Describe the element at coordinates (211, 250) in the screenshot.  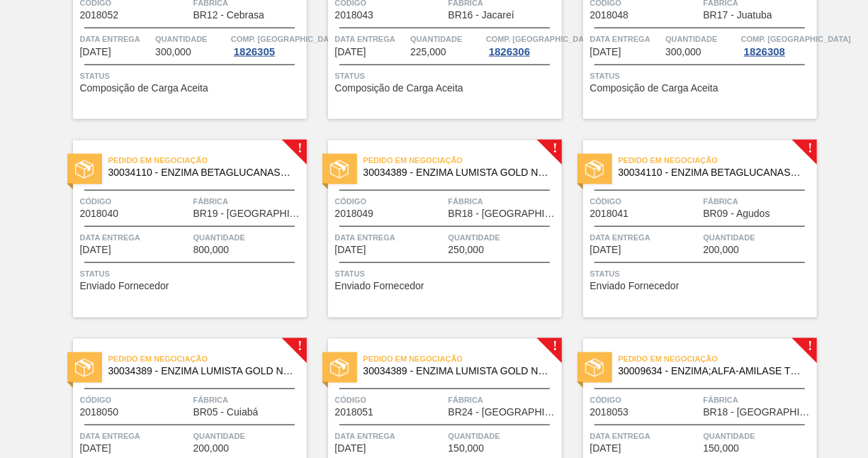
I see `span: 800,000` at that location.